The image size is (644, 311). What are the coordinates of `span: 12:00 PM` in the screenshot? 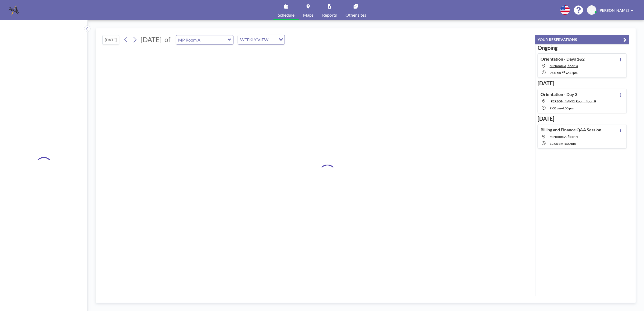 It's located at (556, 144).